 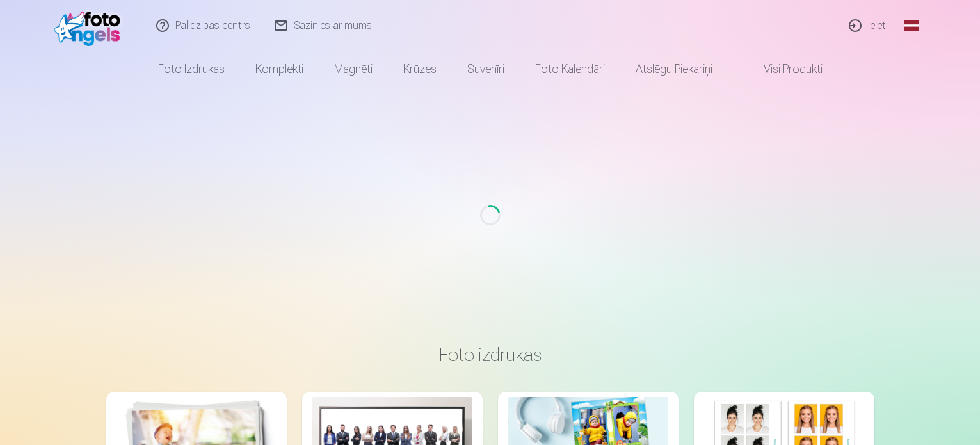 What do you see at coordinates (569, 69) in the screenshot?
I see `a: Foto kalendāri` at bounding box center [569, 69].